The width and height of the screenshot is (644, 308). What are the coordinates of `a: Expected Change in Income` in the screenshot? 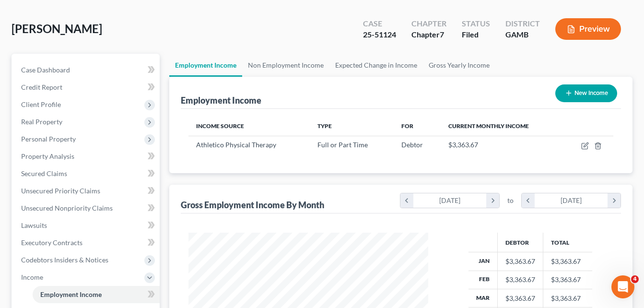 It's located at (376, 65).